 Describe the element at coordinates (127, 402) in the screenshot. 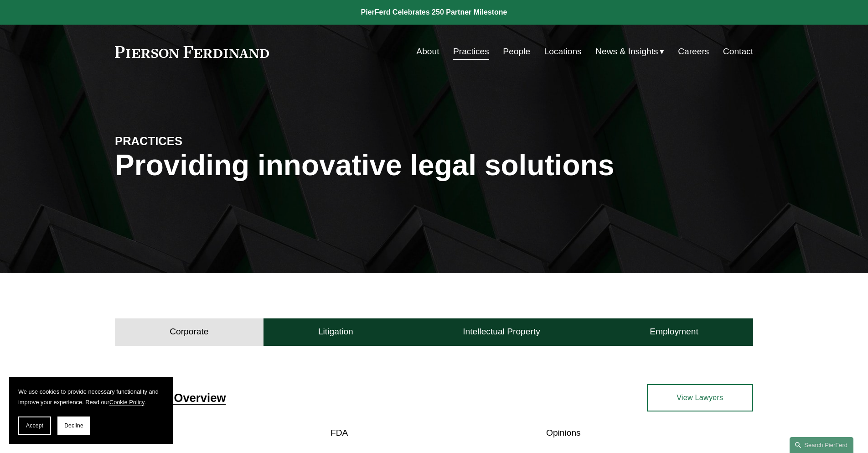

I see `a: Cookie Policy` at that location.